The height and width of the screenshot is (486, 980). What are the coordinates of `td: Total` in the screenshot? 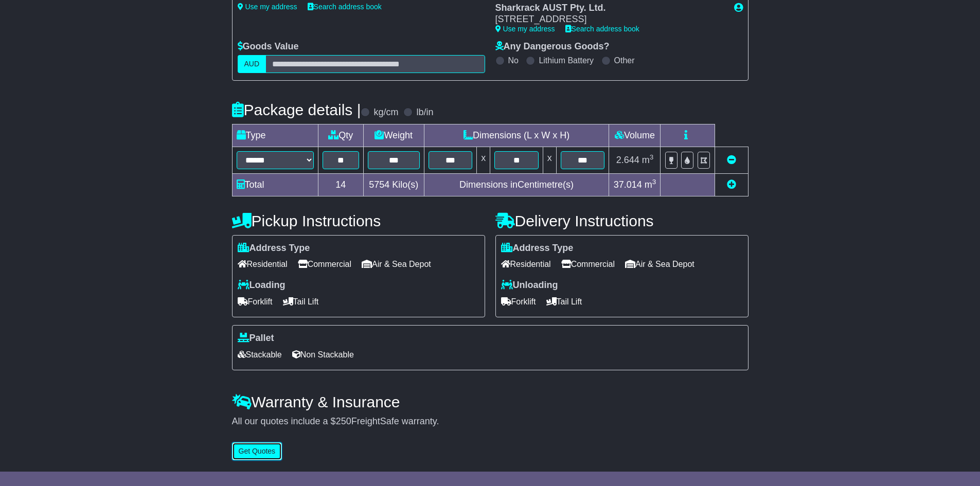 It's located at (275, 185).